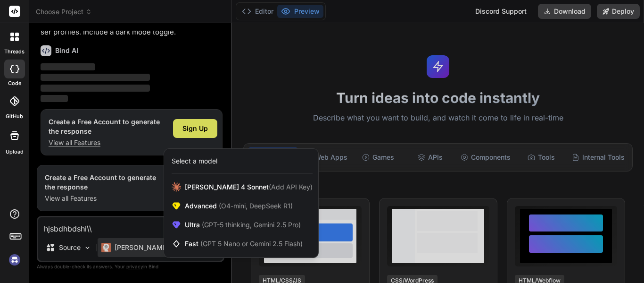 This screenshot has width=644, height=283. Describe the element at coordinates (14, 116) in the screenshot. I see `label: GitHub` at that location.